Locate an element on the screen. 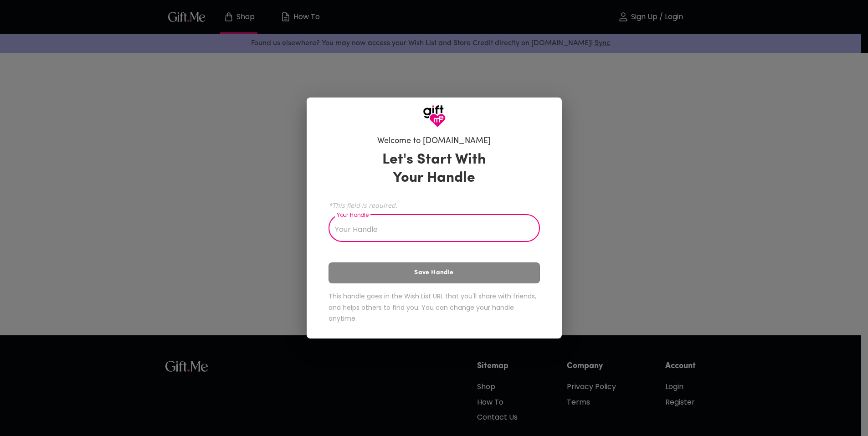 The height and width of the screenshot is (436, 868). input: Your Handle is located at coordinates (429, 229).